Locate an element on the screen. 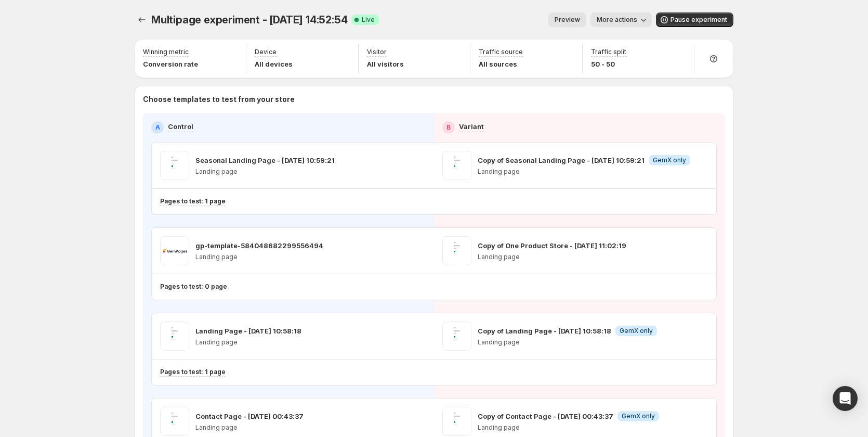 The width and height of the screenshot is (868, 437). button: Pause experiment is located at coordinates (694, 19).